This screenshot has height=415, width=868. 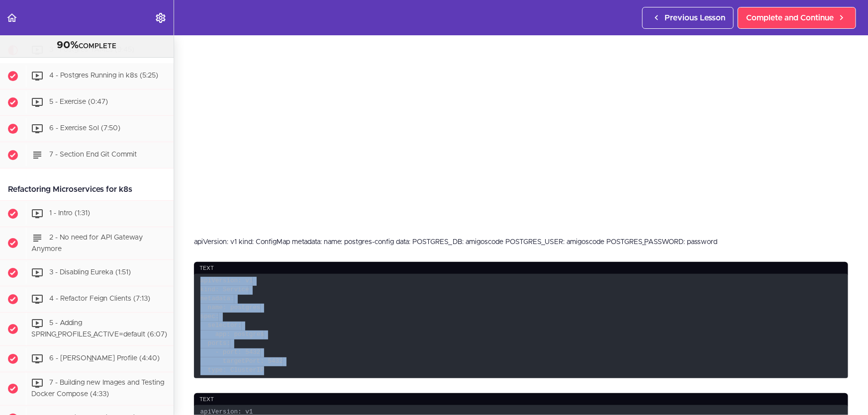 I want to click on span: 6 - Exercise Sol (7:50), so click(x=85, y=128).